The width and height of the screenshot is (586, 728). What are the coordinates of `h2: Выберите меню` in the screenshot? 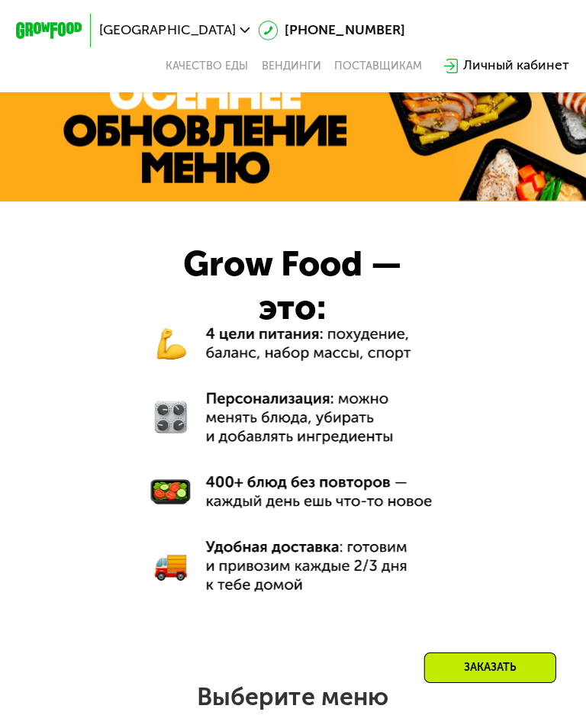 It's located at (293, 691).